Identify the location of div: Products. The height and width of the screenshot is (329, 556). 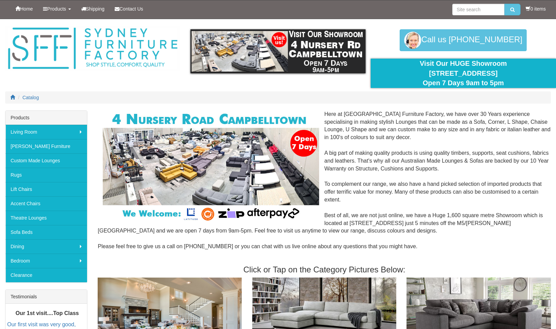
(46, 118).